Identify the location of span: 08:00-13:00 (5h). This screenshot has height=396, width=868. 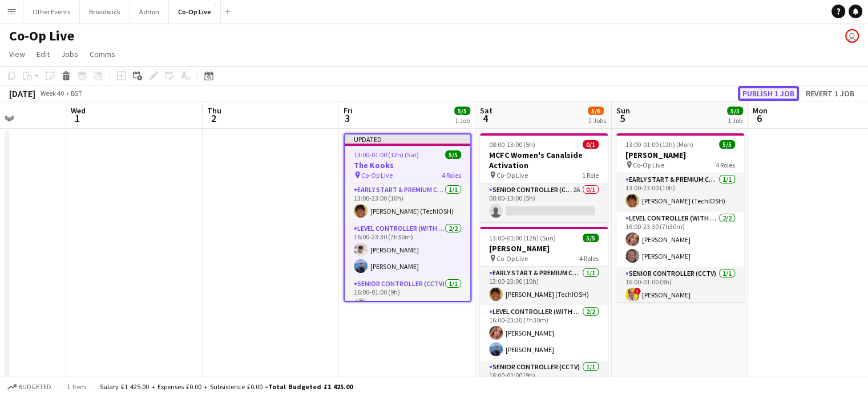
(512, 144).